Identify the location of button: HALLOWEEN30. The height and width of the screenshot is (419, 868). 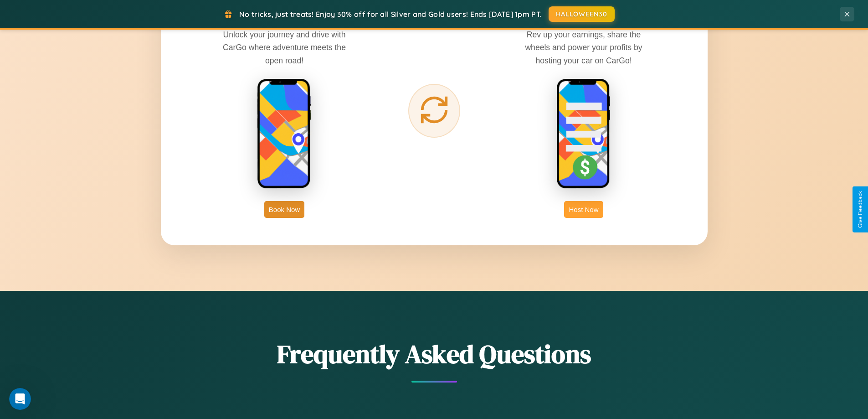
(581, 14).